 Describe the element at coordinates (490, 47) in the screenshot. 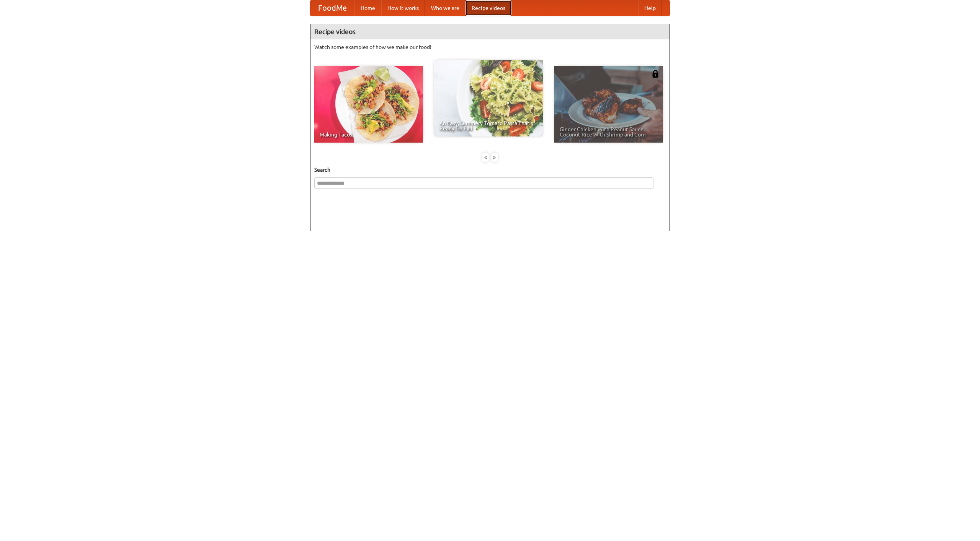

I see `p: Watch some examples of how we make our food!` at that location.